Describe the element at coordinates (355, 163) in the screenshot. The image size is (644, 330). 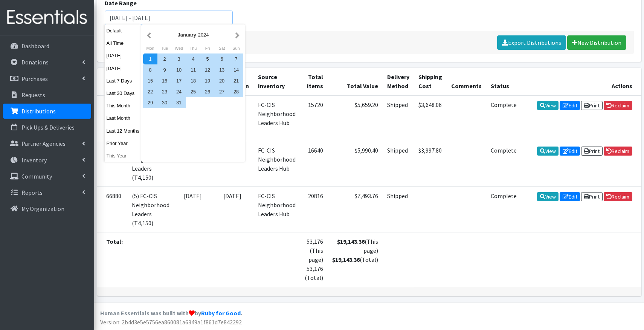
I see `td: $5,990.40` at that location.